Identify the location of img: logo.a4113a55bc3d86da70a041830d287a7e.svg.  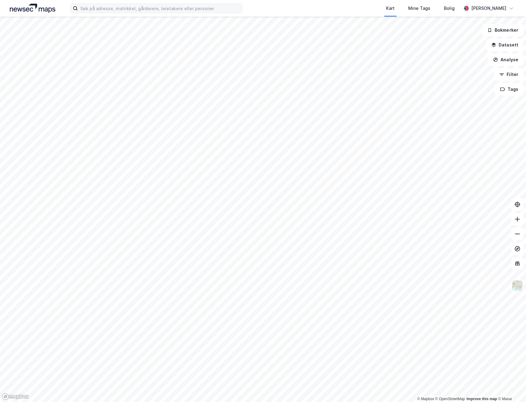
(33, 8).